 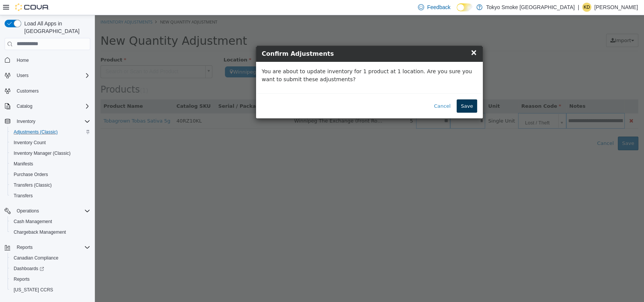 I want to click on a: Transfers (Classic), so click(x=33, y=185).